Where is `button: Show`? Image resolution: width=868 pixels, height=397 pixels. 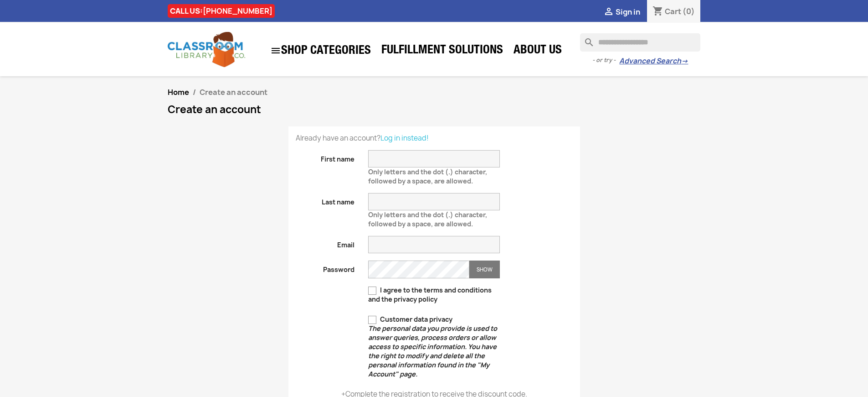
button: Show is located at coordinates (484, 269).